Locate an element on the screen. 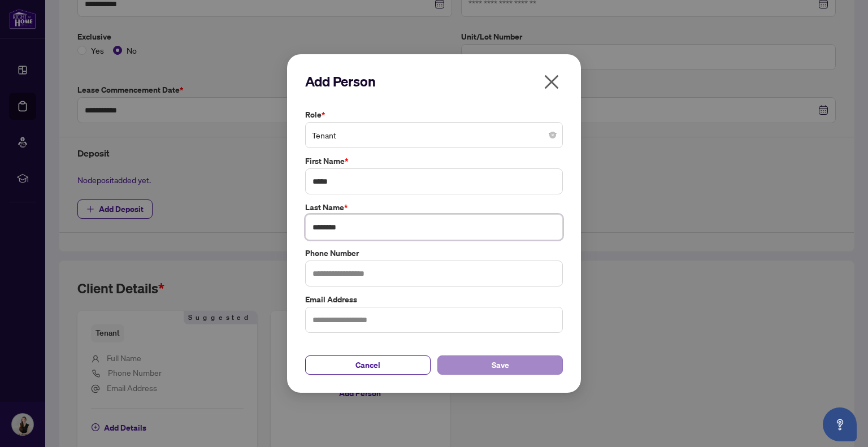 The height and width of the screenshot is (447, 868). label: Email Address is located at coordinates (434, 300).